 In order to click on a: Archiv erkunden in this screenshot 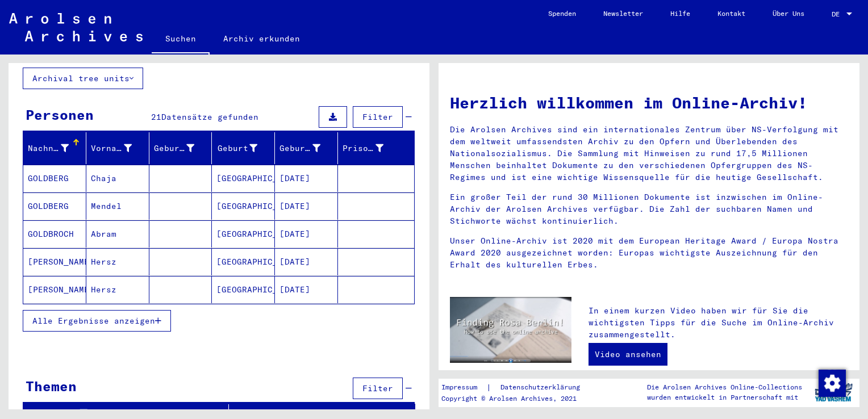, I will do `click(262, 38)`.